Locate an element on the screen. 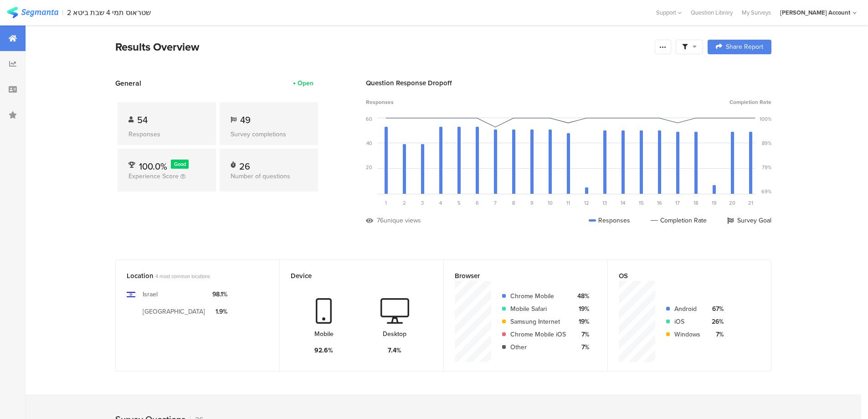 The image size is (868, 419). div: 69% is located at coordinates (766, 191).